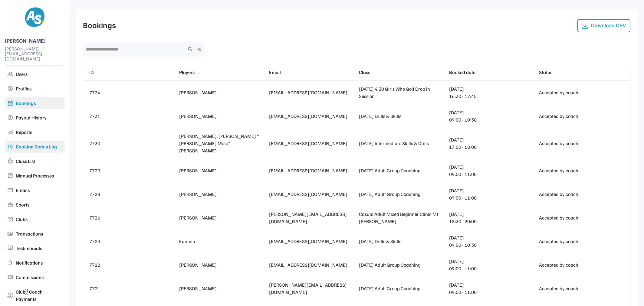 This screenshot has height=306, width=644. What do you see at coordinates (39, 89) in the screenshot?
I see `div: Profiles` at bounding box center [39, 89].